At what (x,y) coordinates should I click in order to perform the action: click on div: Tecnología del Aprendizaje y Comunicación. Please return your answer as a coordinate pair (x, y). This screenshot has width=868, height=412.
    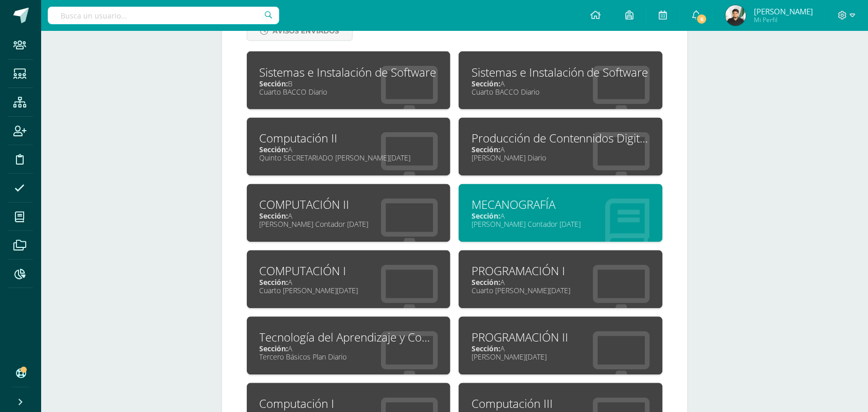
    Looking at the image, I should click on (349, 338).